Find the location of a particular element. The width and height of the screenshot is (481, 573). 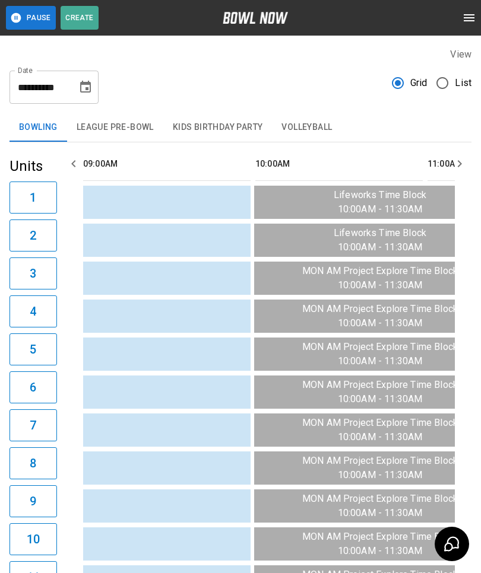

button: 3 is located at coordinates (33, 274).